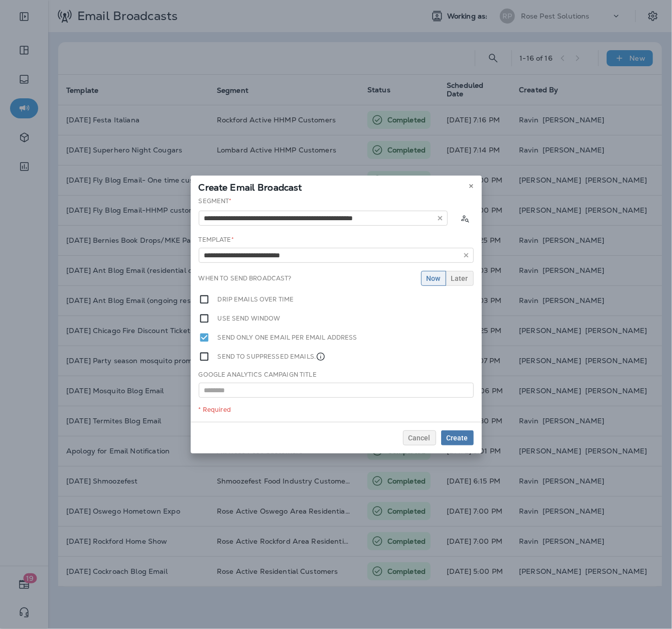  What do you see at coordinates (465, 219) in the screenshot?
I see `button: Calculate the estimated number of emails to be sent based on selected segment. (This could take a...` at bounding box center [465, 219].